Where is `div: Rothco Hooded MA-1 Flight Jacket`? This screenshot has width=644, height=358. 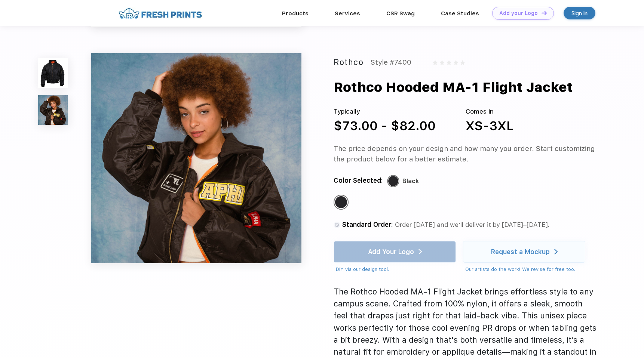
div: Rothco Hooded MA-1 Flight Jacket is located at coordinates (453, 87).